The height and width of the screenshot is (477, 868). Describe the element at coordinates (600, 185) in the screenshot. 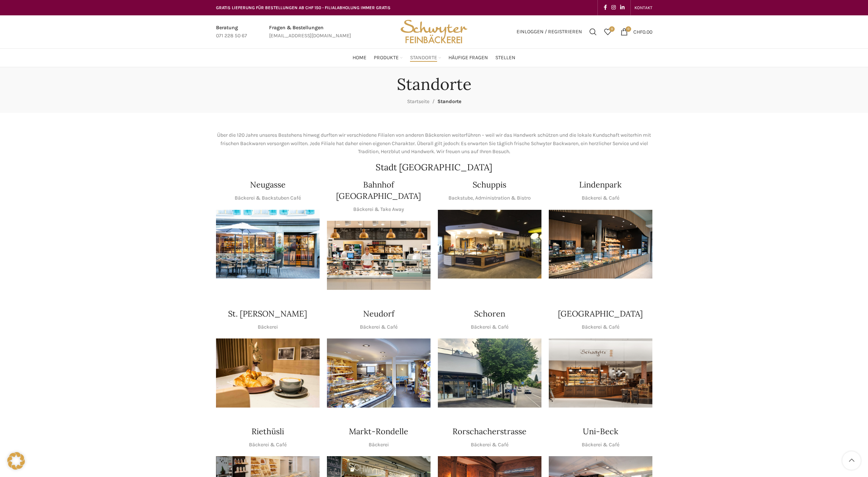

I see `h4: Lindenpark` at that location.